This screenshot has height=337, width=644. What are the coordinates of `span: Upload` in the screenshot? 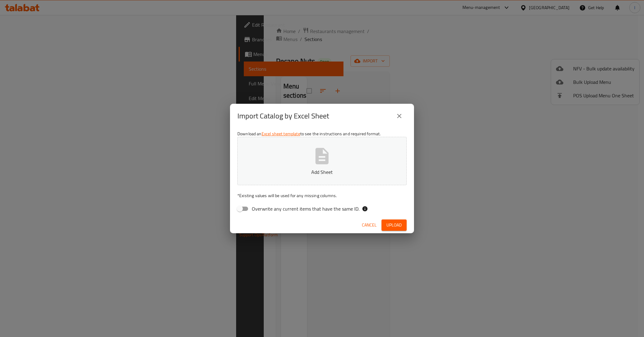 It's located at (394, 225).